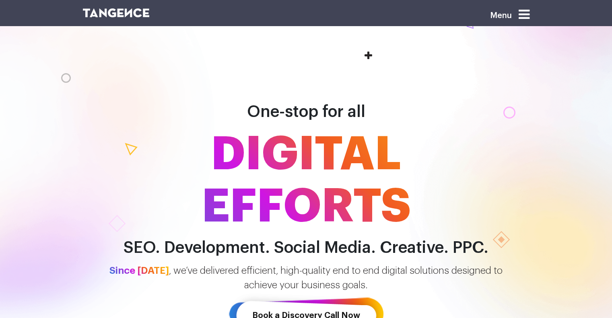  I want to click on img: logo SVG, so click(116, 13).